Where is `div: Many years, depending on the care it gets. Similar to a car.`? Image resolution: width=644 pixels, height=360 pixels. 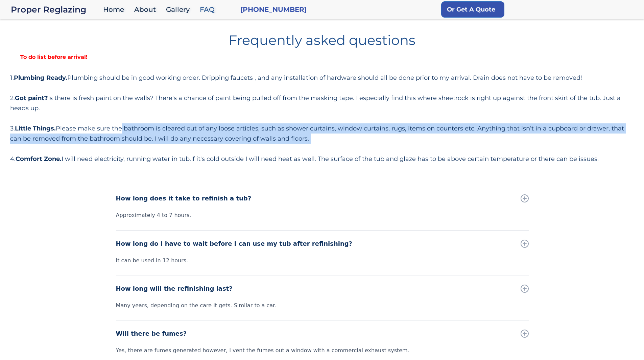 div: Many years, depending on the care it gets. Similar to a car. is located at coordinates (322, 306).